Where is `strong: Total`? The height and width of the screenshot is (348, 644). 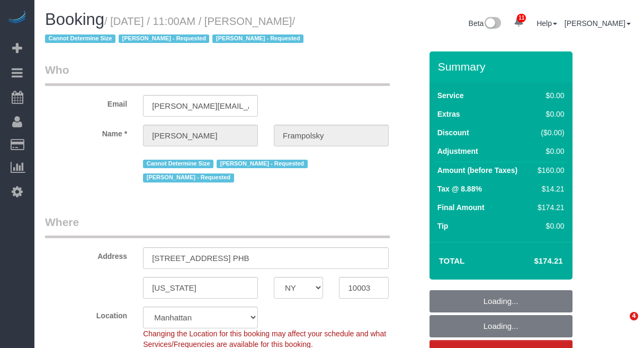 strong: Total is located at coordinates (452, 260).